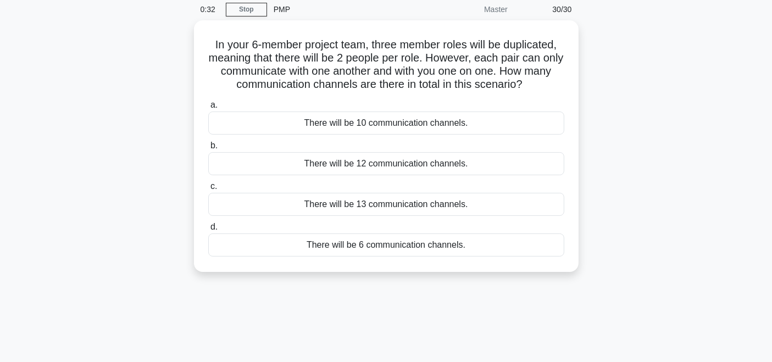  Describe the element at coordinates (386, 65) in the screenshot. I see `h5: In your 6-member project team, three member roles will be duplicated, meaning that there will be ...` at that location.